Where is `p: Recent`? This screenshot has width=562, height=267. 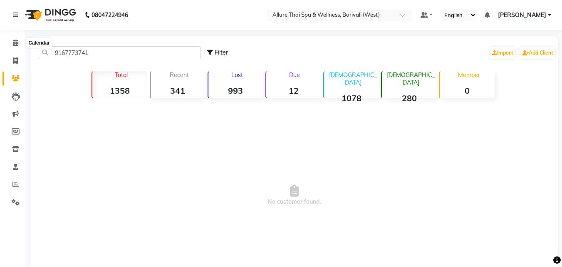 p: Recent is located at coordinates (179, 75).